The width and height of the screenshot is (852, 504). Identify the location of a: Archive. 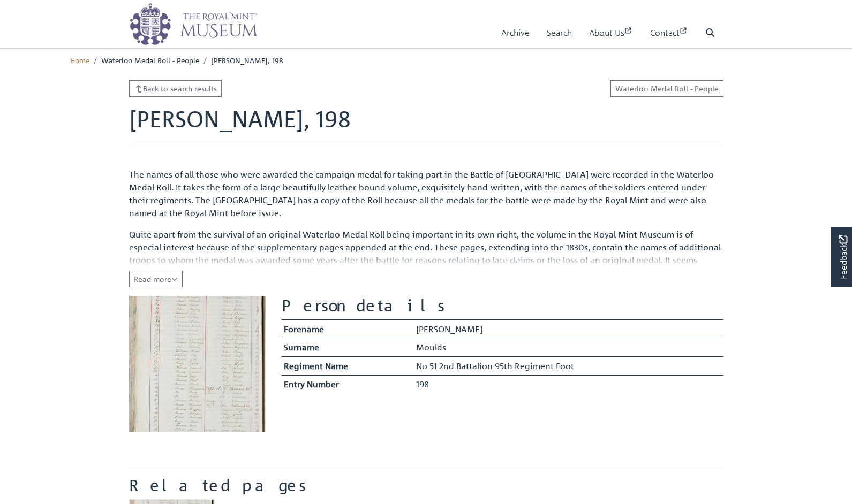
(515, 33).